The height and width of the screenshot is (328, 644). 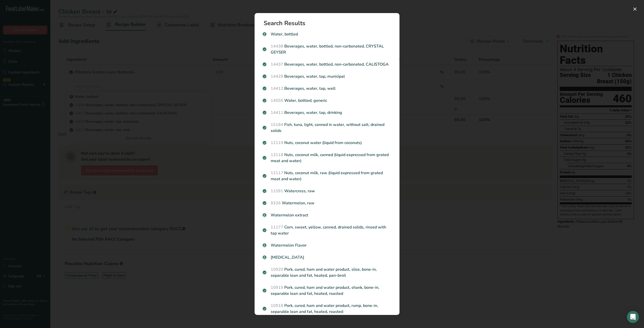 What do you see at coordinates (276, 203) in the screenshot?
I see `span: 9326` at bounding box center [276, 203].